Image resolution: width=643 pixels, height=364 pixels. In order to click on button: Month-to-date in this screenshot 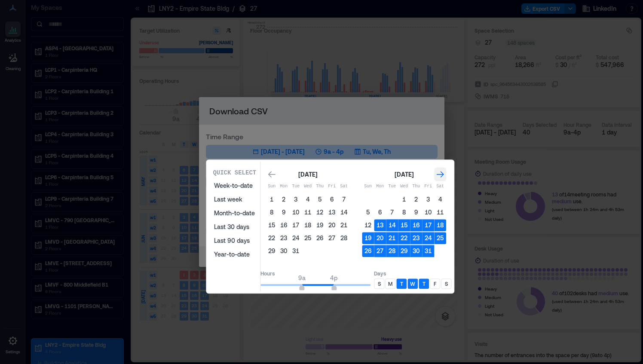, I will do `click(235, 213)`.